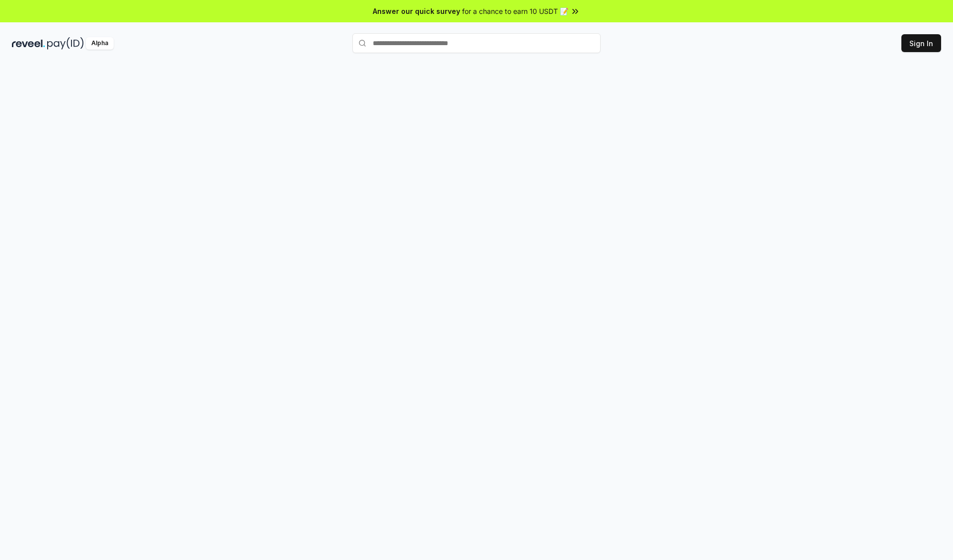 Image resolution: width=953 pixels, height=560 pixels. I want to click on img: reveel_dark, so click(28, 43).